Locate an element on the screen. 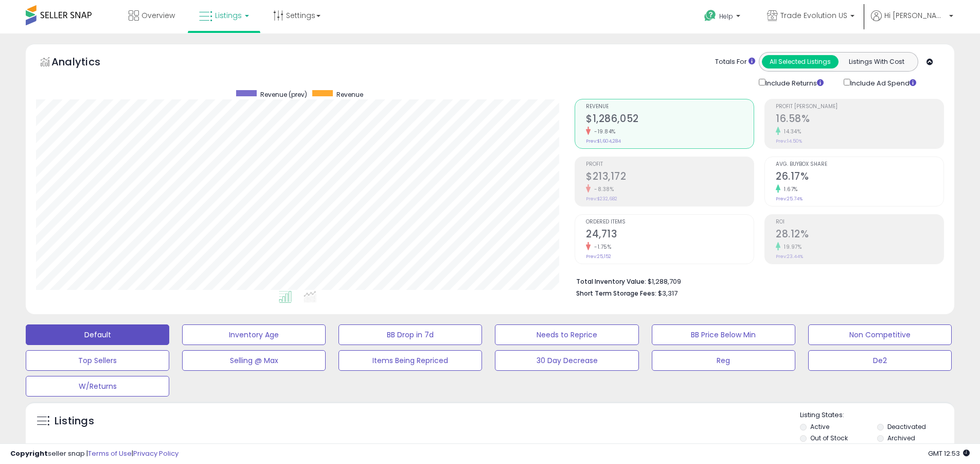  button: De2 is located at coordinates (880, 360).